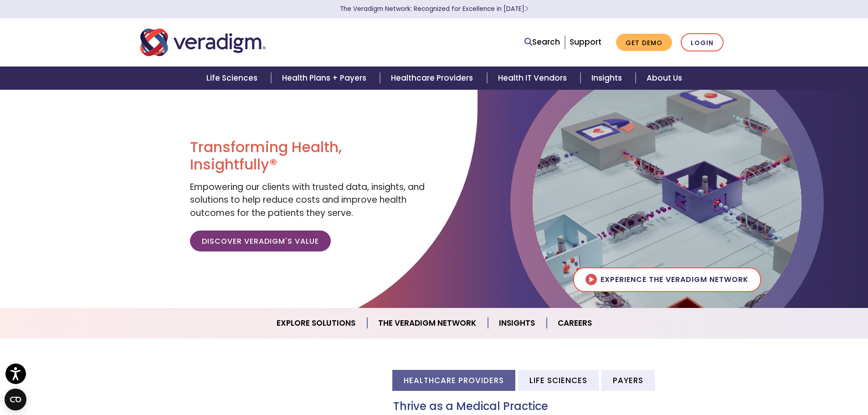  What do you see at coordinates (203, 42) in the screenshot?
I see `img: Veradigm logo` at bounding box center [203, 42].